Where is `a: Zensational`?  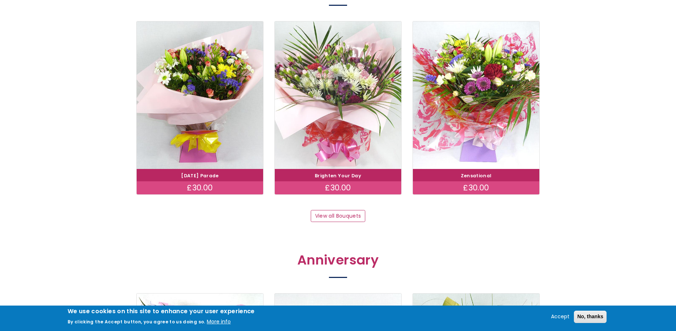 a: Zensational is located at coordinates (476, 176).